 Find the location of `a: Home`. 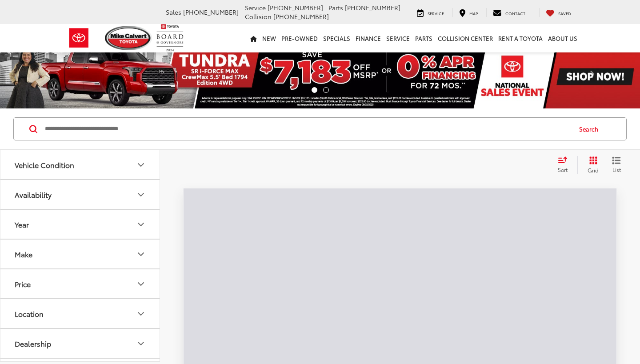

a: Home is located at coordinates (253, 38).